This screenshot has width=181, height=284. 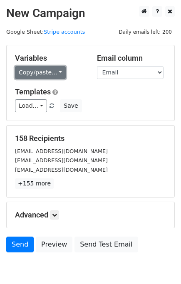 I want to click on h2: New Campaign, so click(x=90, y=13).